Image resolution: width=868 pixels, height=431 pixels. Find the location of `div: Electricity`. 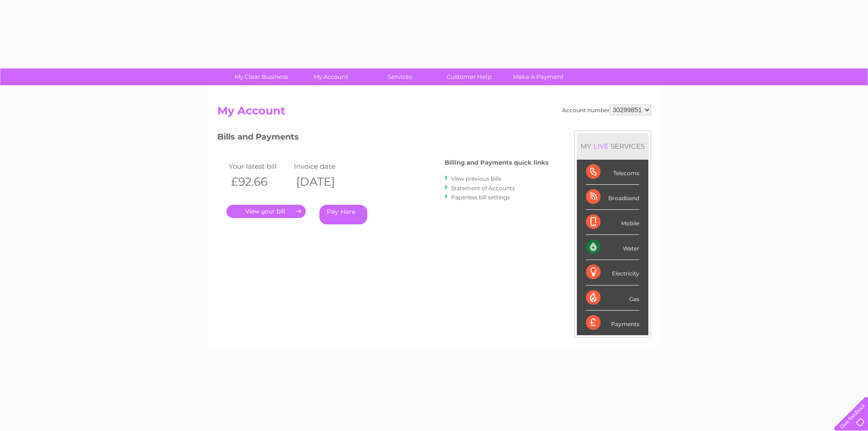

div: Electricity is located at coordinates (612, 272).